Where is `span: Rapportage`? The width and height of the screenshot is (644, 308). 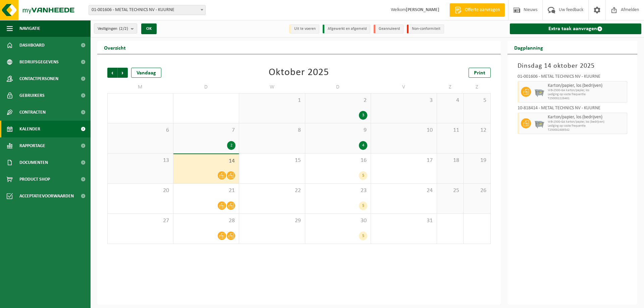
span: Rapportage is located at coordinates (32, 146).